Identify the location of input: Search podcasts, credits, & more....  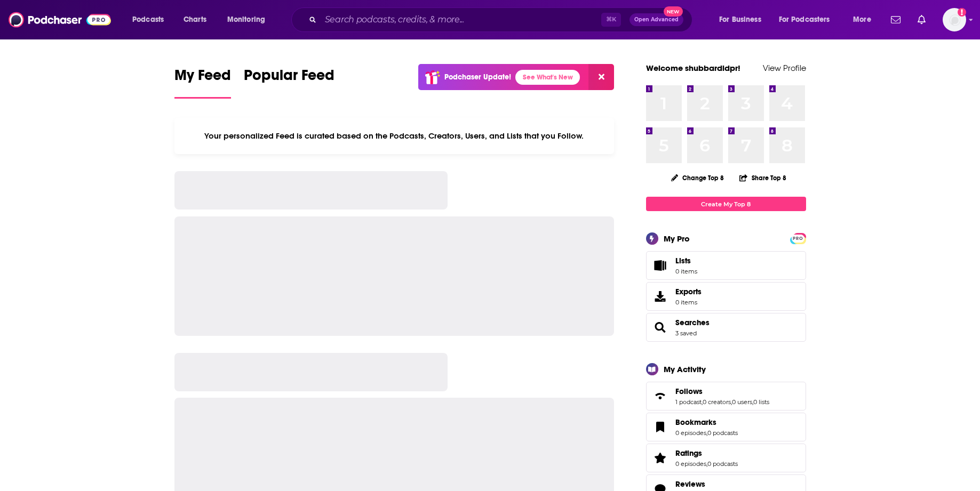
(461, 20).